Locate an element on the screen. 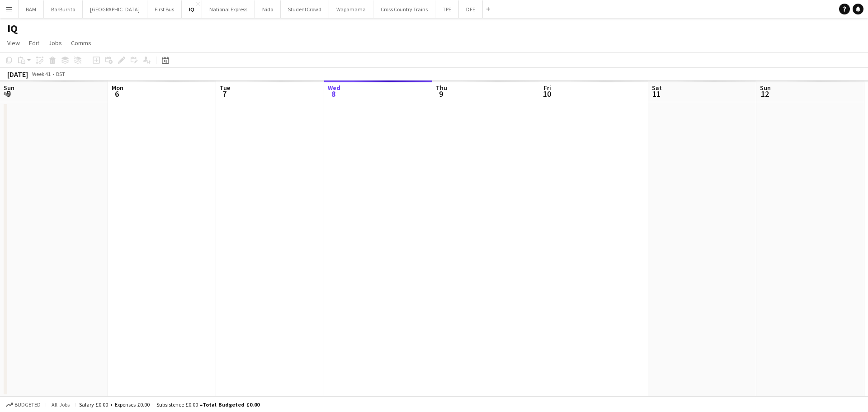 This screenshot has height=412, width=868. span: Week 41 is located at coordinates (41, 74).